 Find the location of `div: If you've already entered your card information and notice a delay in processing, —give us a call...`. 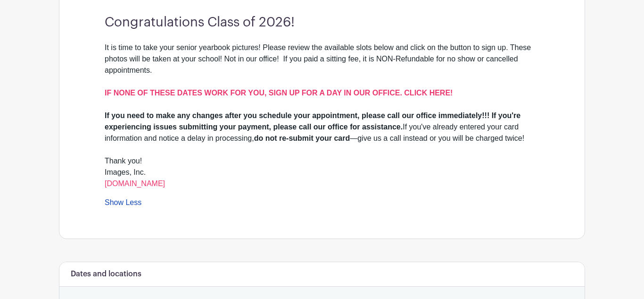

div: If you've already entered your card information and notice a delay in processing, —give us a call... is located at coordinates (322, 127).